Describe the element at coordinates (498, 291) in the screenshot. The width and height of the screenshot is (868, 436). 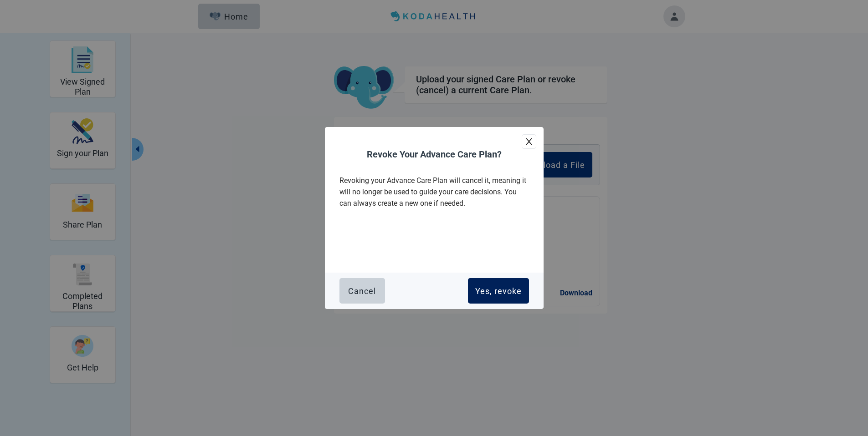
I see `button: Yes, revoke` at that location.